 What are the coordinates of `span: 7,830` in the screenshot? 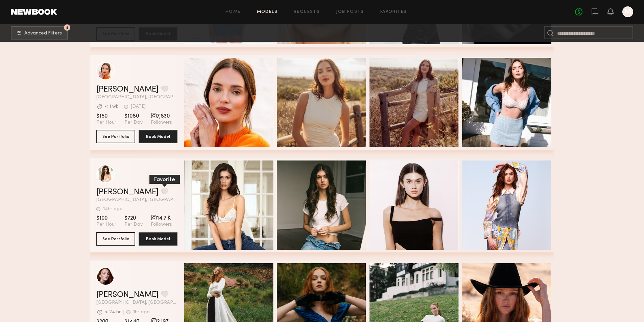 It's located at (162, 116).